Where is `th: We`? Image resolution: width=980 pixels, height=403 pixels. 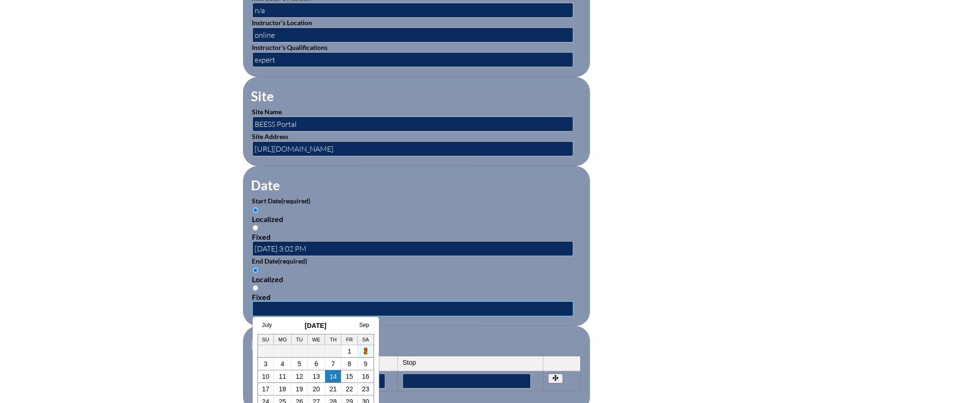
th: We is located at coordinates (317, 340).